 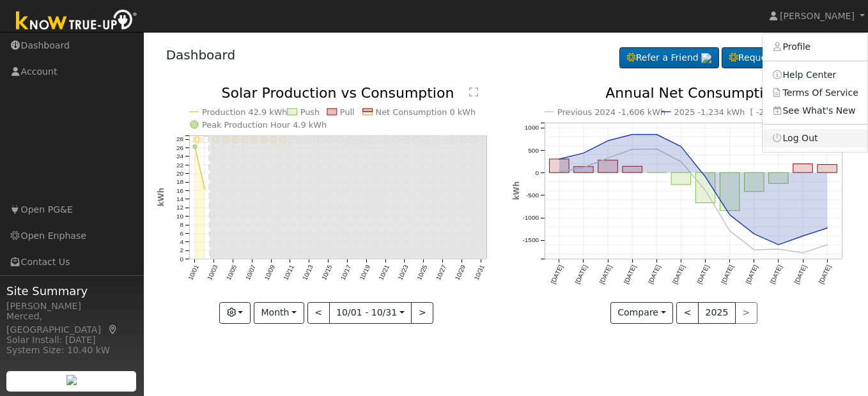 What do you see at coordinates (180, 182) in the screenshot?
I see `text: 18` at bounding box center [180, 182].